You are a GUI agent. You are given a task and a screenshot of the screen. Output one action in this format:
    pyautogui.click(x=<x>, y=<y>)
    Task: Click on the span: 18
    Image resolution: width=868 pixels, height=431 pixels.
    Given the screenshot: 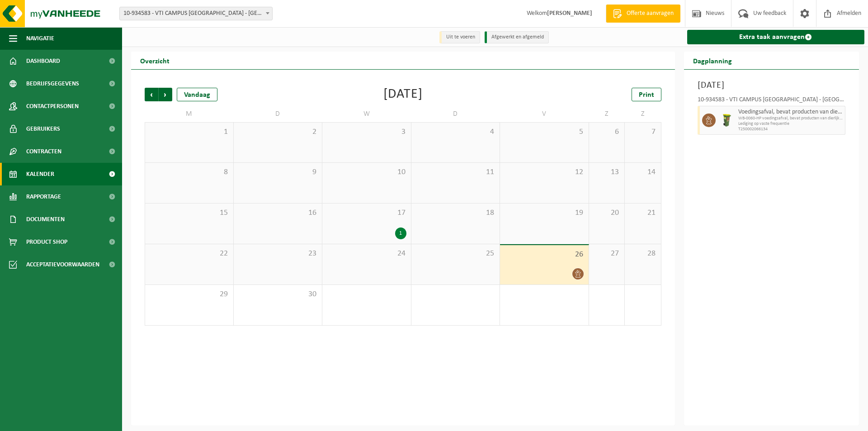 What is the action you would take?
    pyautogui.click(x=456, y=213)
    